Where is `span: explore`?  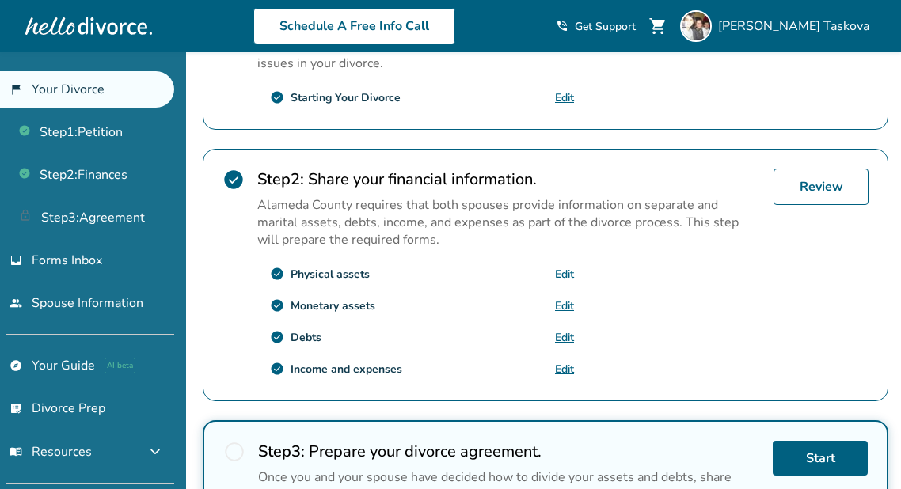
span: explore is located at coordinates (16, 366).